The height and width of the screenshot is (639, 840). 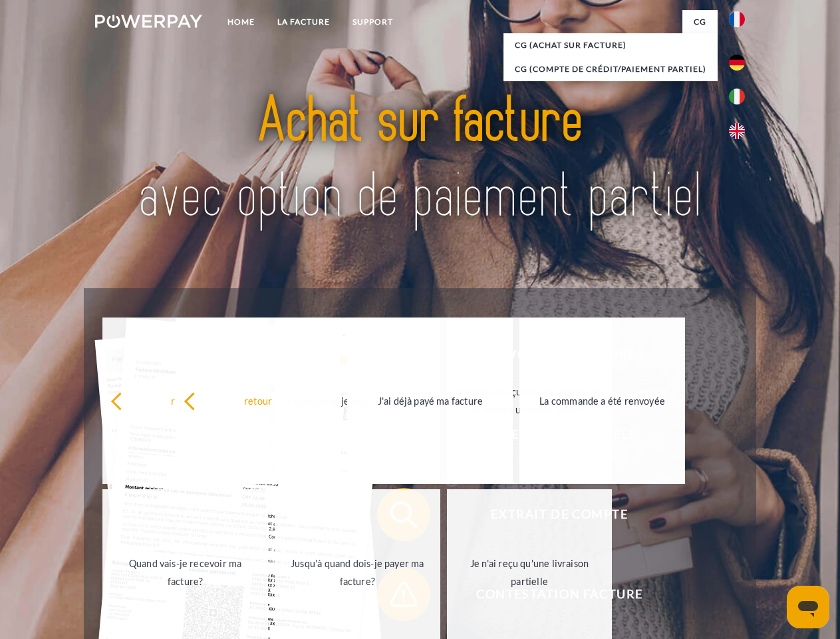 I want to click on a: CG, so click(x=700, y=22).